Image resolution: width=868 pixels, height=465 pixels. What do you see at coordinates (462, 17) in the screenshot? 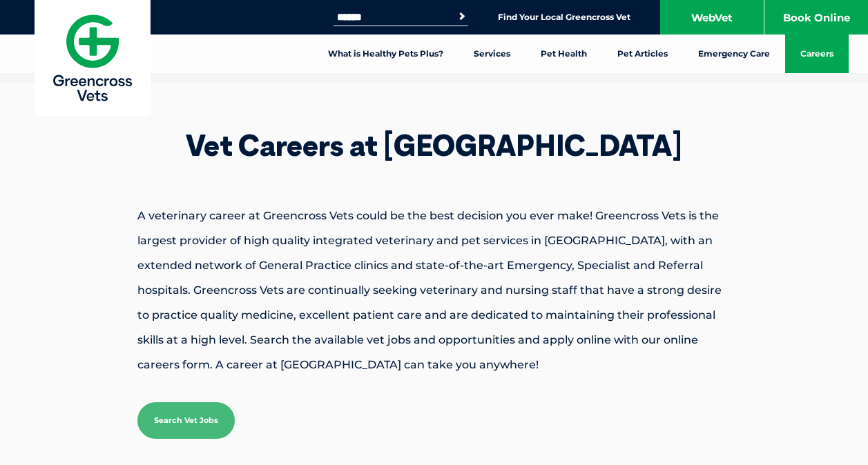
I see `button: Search` at bounding box center [462, 17].